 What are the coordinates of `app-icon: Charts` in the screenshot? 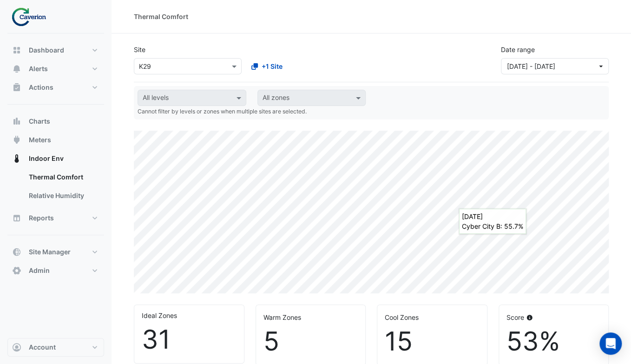 It's located at (17, 122).